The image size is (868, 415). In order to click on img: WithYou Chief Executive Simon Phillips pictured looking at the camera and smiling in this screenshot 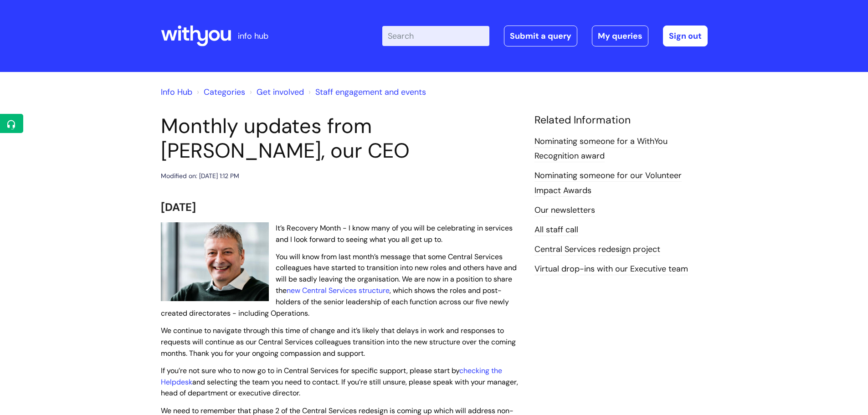, I will do `click(215, 262)`.